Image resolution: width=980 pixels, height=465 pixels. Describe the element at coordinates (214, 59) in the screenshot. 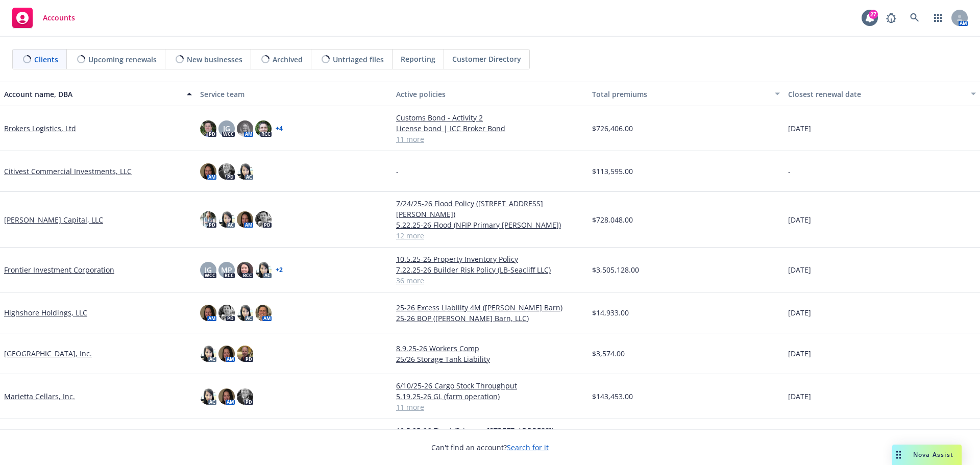

I see `span: New businesses` at that location.